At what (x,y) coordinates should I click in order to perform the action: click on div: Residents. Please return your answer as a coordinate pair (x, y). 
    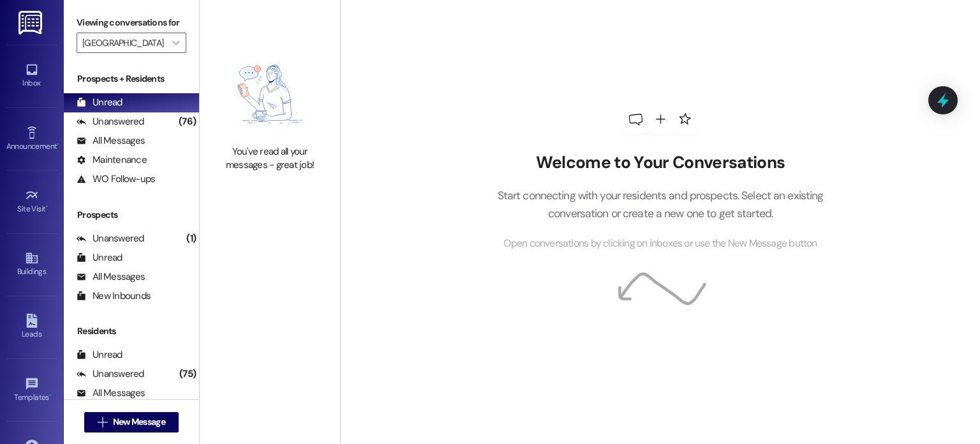
    Looking at the image, I should click on (131, 331).